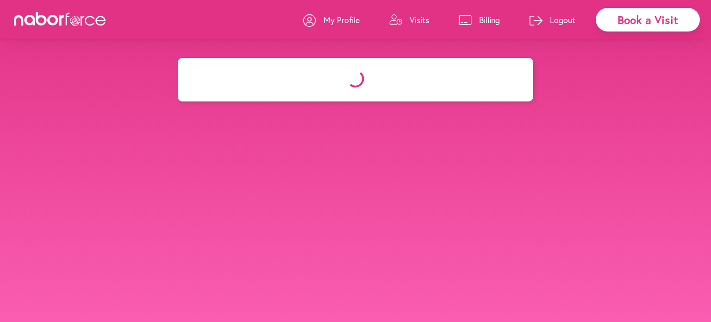 The width and height of the screenshot is (711, 322). I want to click on a: My Profile, so click(331, 20).